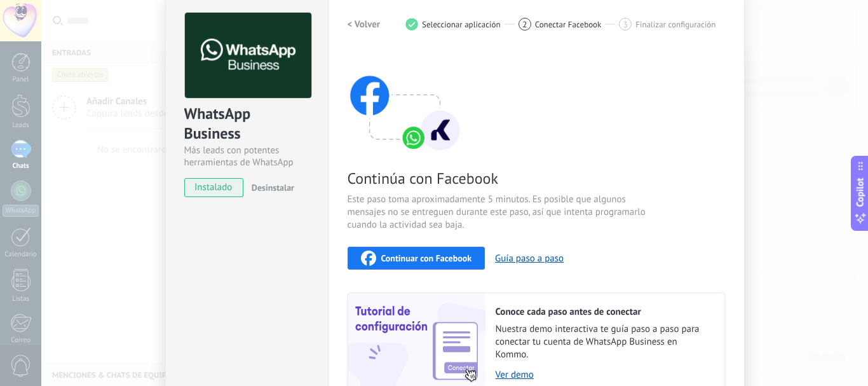 The width and height of the screenshot is (868, 386). I want to click on img: connect with facebook, so click(405, 102).